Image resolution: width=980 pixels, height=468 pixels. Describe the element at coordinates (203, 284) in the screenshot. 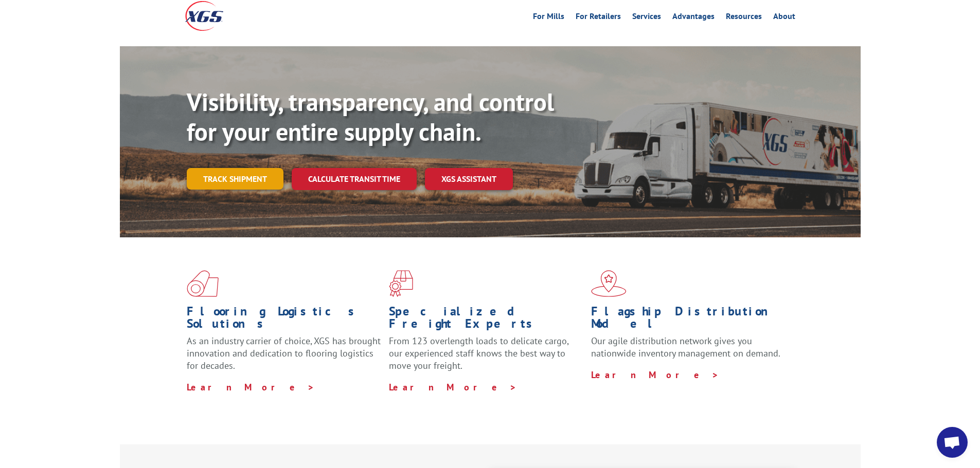

I see `img: xgs-icon-total-supply-chain-intelligence-red` at that location.